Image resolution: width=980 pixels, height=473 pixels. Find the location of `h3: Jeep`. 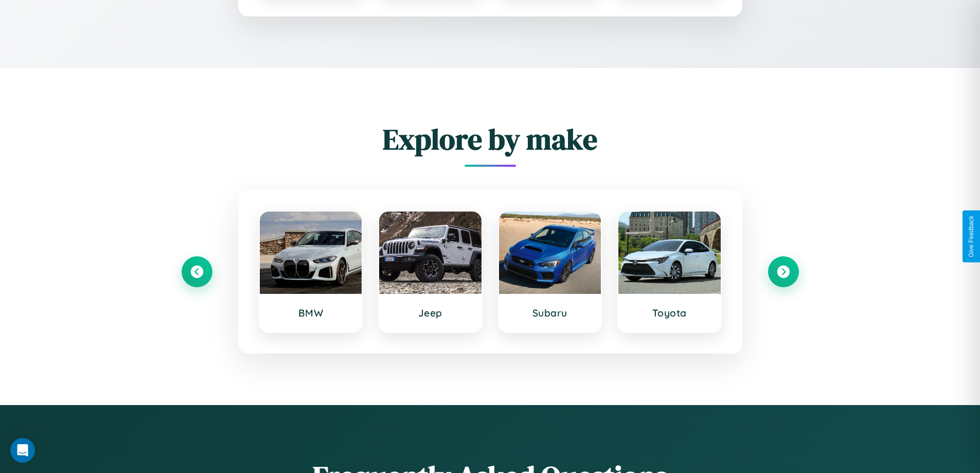

h3: Jeep is located at coordinates (430, 313).